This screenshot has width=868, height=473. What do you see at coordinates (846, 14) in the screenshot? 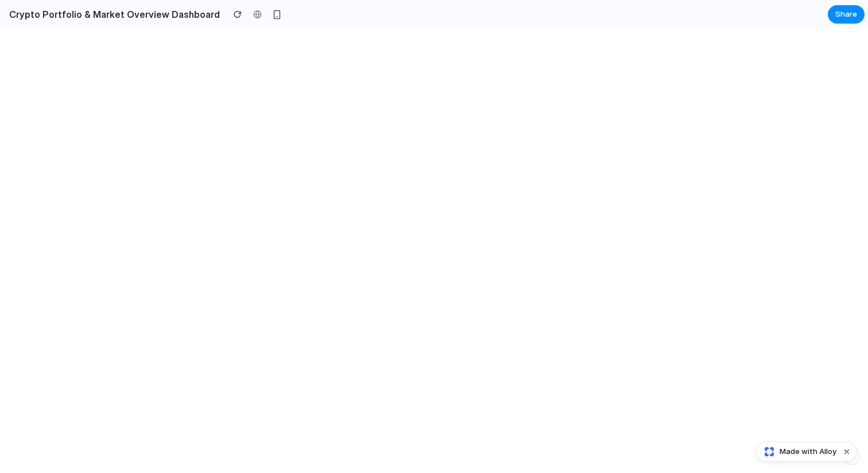
I see `span: Share` at bounding box center [846, 14].